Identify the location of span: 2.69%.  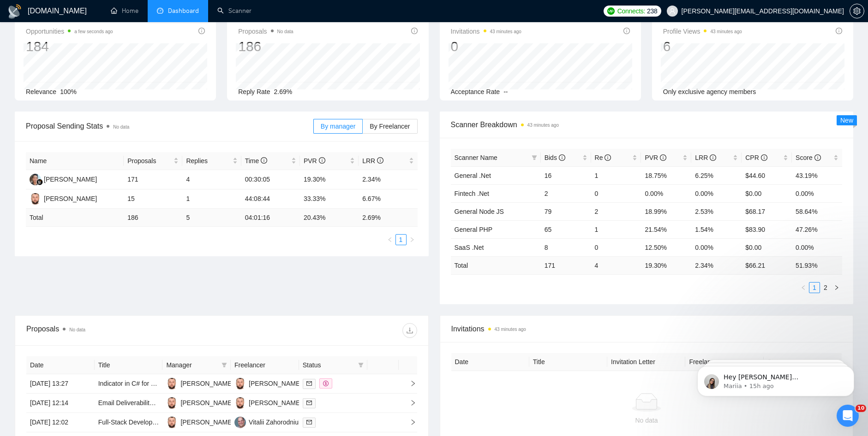
(283, 92).